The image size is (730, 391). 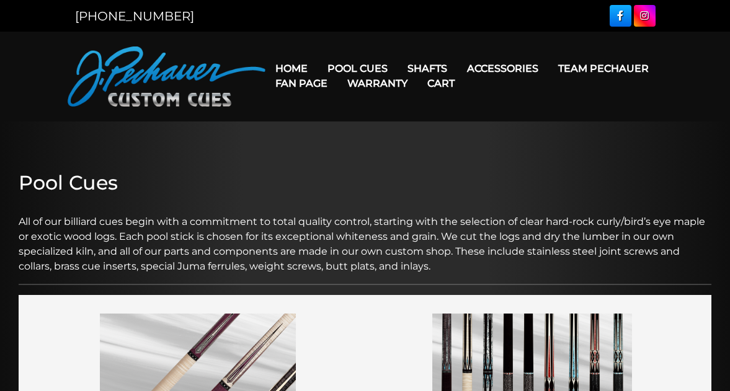 I want to click on a: Fan Page, so click(x=301, y=83).